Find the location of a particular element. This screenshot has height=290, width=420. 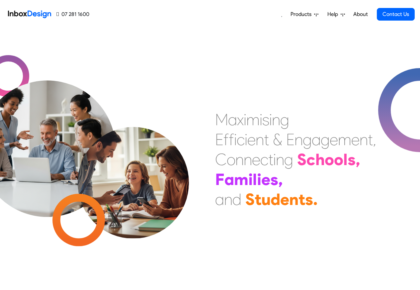

span: Products is located at coordinates (302, 14).